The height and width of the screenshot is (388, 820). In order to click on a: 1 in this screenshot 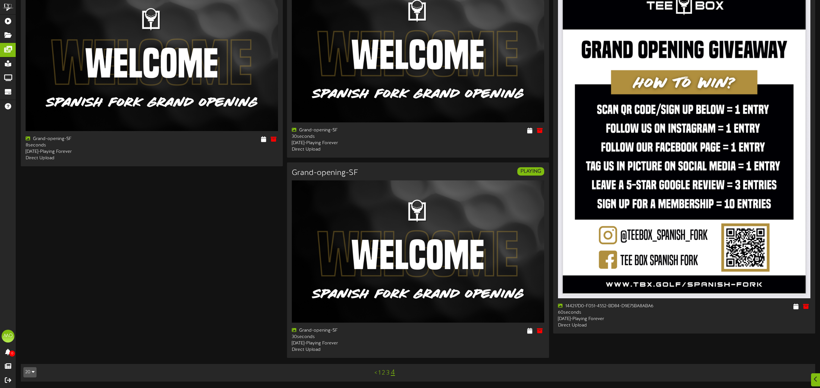, I will do `click(379, 373)`.